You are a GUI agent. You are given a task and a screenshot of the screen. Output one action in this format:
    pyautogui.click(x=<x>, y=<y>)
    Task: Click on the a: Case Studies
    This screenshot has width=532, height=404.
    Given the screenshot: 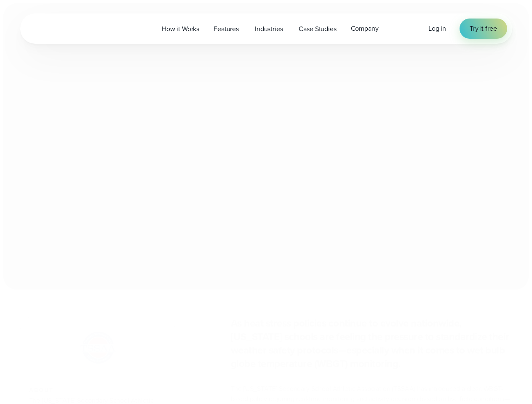 What is the action you would take?
    pyautogui.click(x=317, y=29)
    